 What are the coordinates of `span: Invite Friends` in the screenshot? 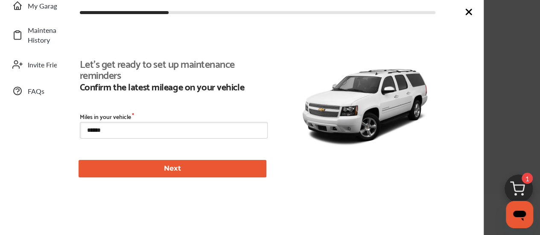 It's located at (58, 65).